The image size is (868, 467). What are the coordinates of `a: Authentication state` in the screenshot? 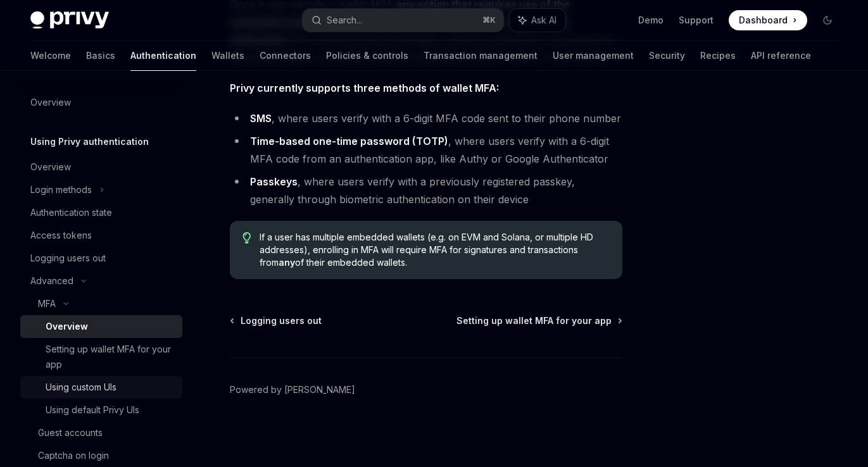 It's located at (101, 213).